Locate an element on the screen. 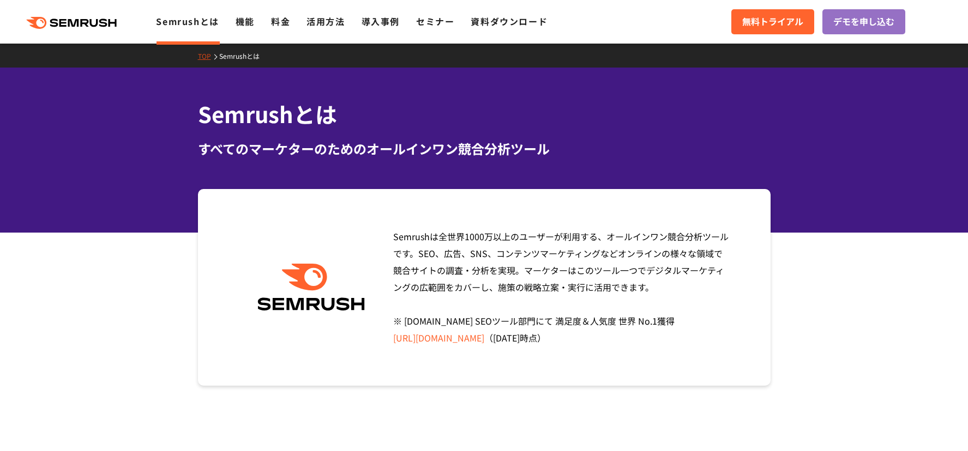  a: 無料トライアル is located at coordinates (773, 22).